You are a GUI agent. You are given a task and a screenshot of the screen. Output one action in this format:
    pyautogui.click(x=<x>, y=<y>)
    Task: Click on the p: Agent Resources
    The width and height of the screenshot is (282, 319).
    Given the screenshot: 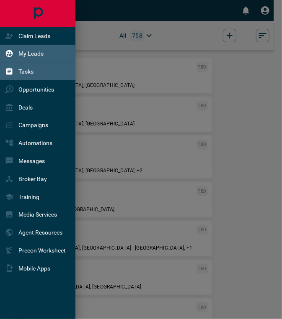 What is the action you would take?
    pyautogui.click(x=40, y=233)
    